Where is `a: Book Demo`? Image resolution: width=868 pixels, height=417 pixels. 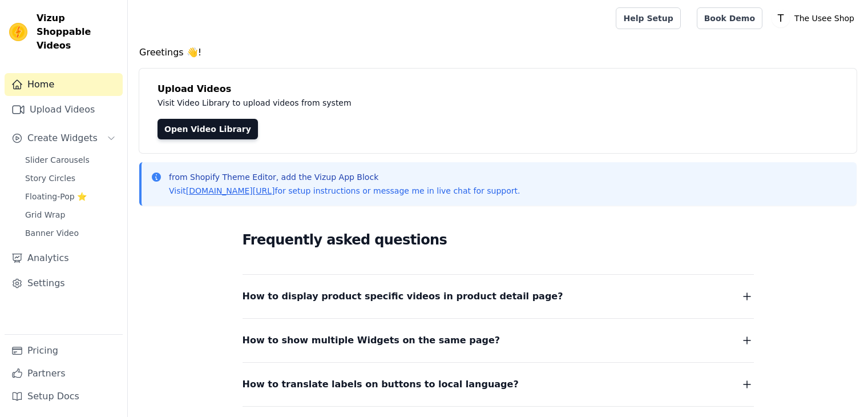
a: Book Demo is located at coordinates (729, 18).